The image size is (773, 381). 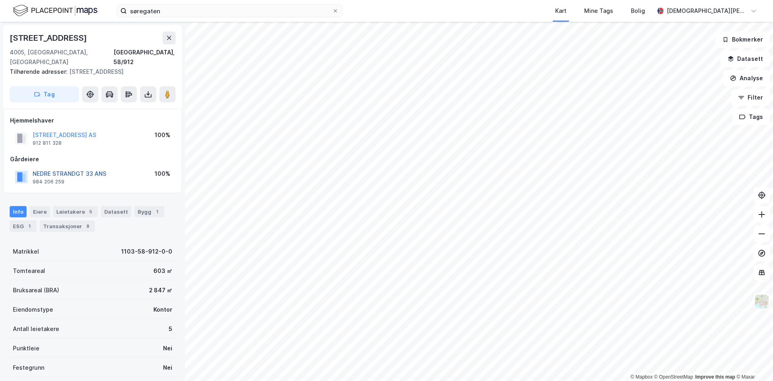 I want to click on div: Kart, so click(x=561, y=11).